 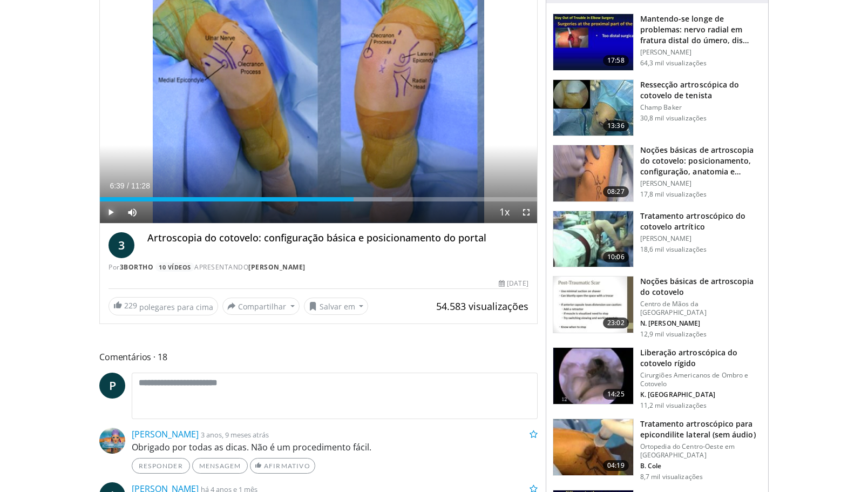 I want to click on font: Mantendo-se longe de problemas: nervo radial em fratura distal do úmero, dis…, so click(x=695, y=29).